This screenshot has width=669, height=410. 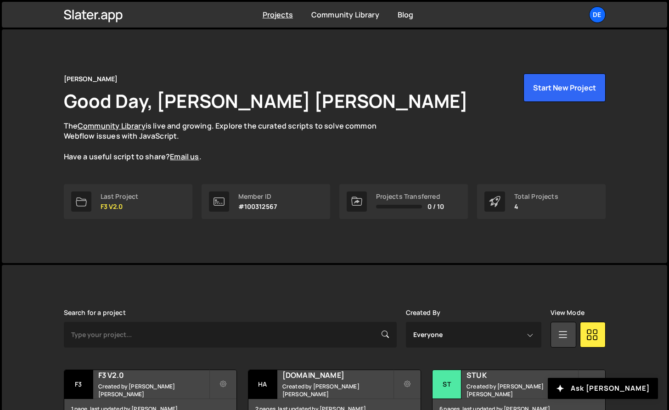 I want to click on a: Blog, so click(x=406, y=15).